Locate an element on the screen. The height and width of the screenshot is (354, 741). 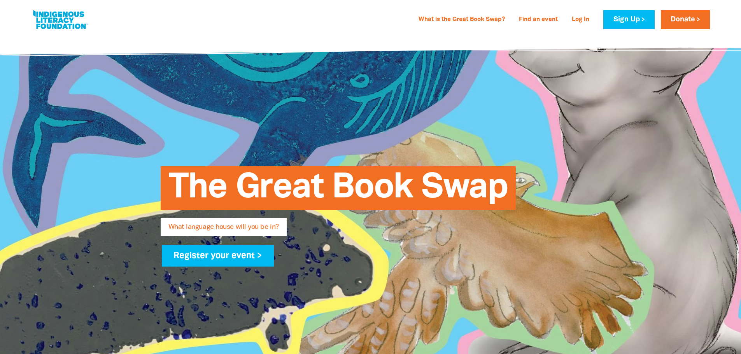
a: Sign Up is located at coordinates (629, 19).